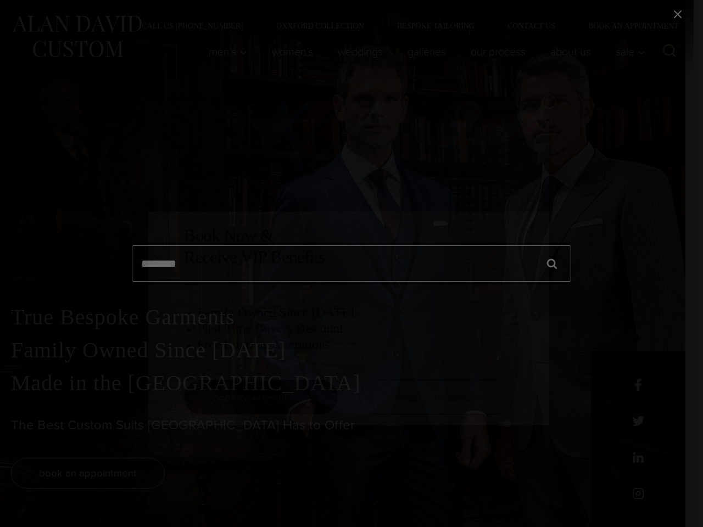 The image size is (703, 527). Describe the element at coordinates (436, 397) in the screenshot. I see `a: visual consultation` at that location.